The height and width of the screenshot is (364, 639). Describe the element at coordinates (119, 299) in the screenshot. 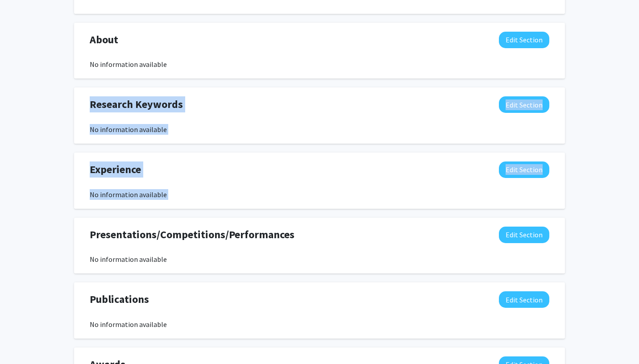

I see `span: Publications` at that location.